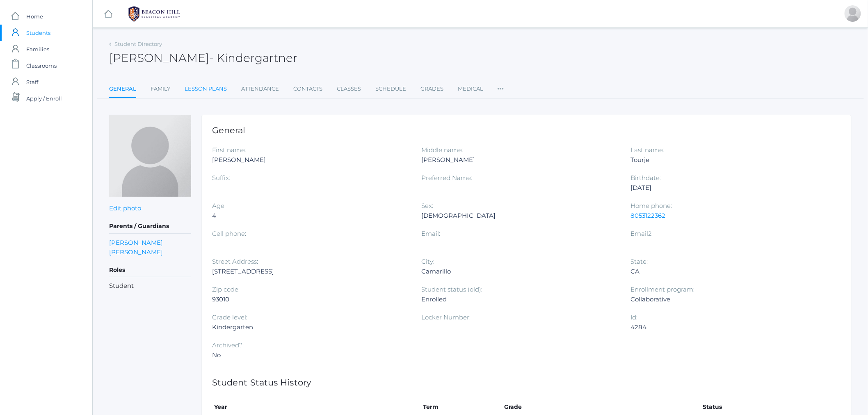 The height and width of the screenshot is (415, 868). What do you see at coordinates (150, 286) in the screenshot?
I see `li: Student` at bounding box center [150, 286].